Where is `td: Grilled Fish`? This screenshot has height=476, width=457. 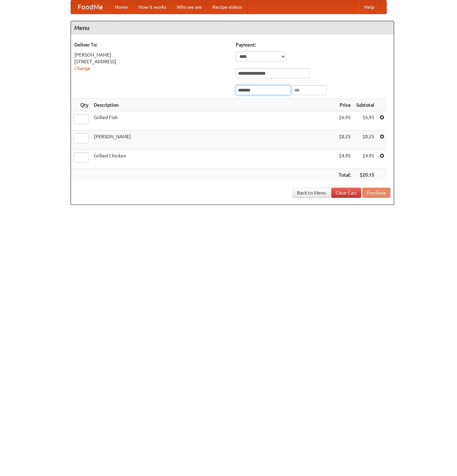
td: Grilled Fish is located at coordinates (213, 121).